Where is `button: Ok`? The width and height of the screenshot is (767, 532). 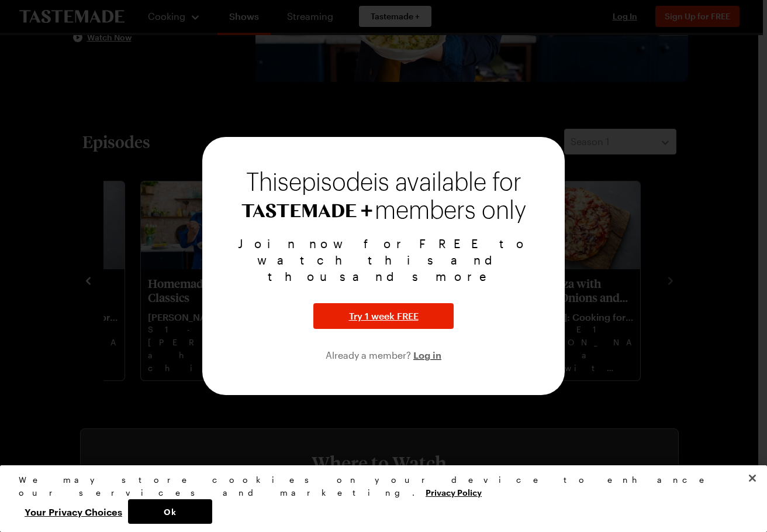 button: Ok is located at coordinates (170, 511).